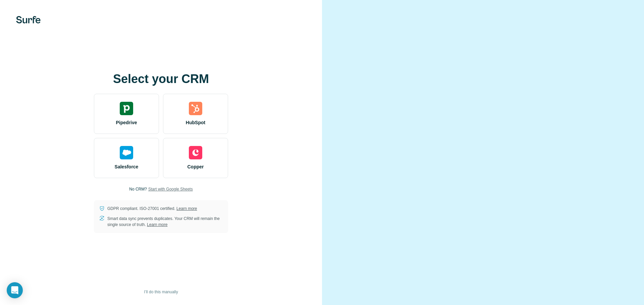 The image size is (644, 305). I want to click on img: copper's logo, so click(195, 152).